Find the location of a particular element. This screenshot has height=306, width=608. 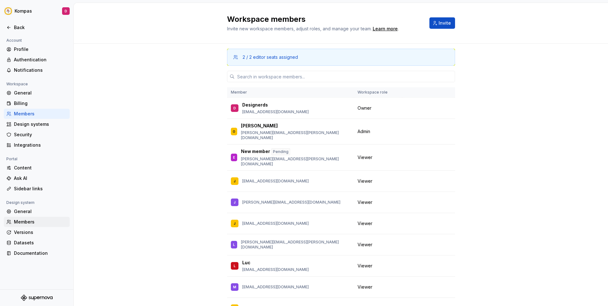

div: Learn more is located at coordinates (385, 29).